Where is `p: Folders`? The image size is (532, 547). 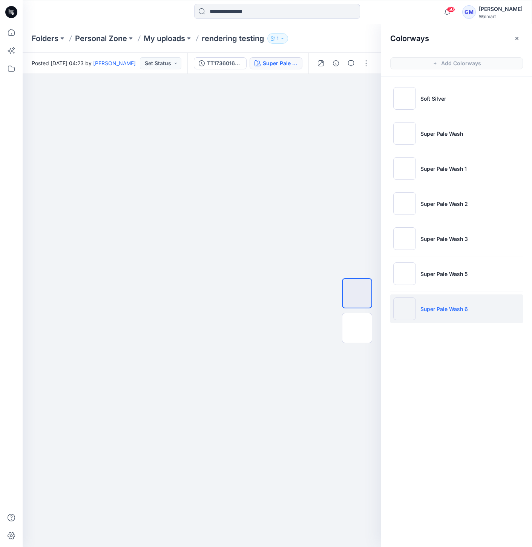 p: Folders is located at coordinates (45, 38).